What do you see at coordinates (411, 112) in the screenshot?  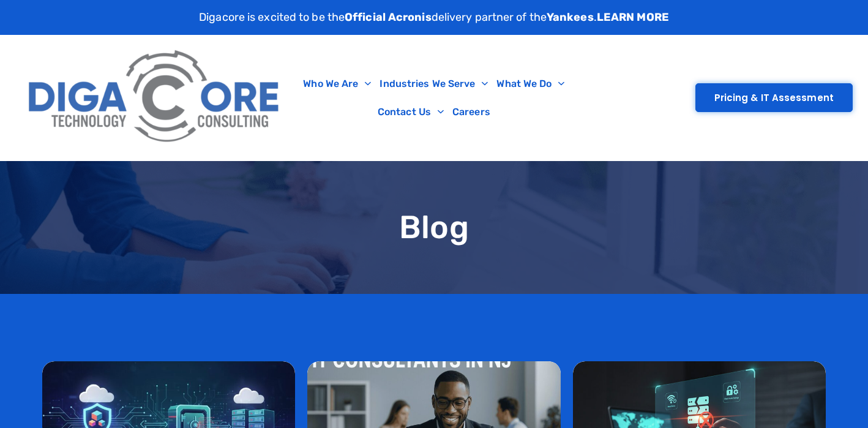 I see `a: Contact Us` at bounding box center [411, 112].